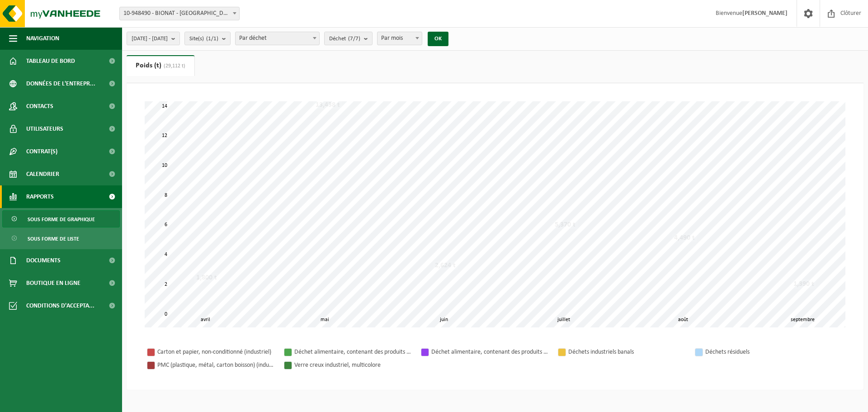 The width and height of the screenshot is (868, 412). What do you see at coordinates (344, 39) in the screenshot?
I see `span: Déchet` at bounding box center [344, 39].